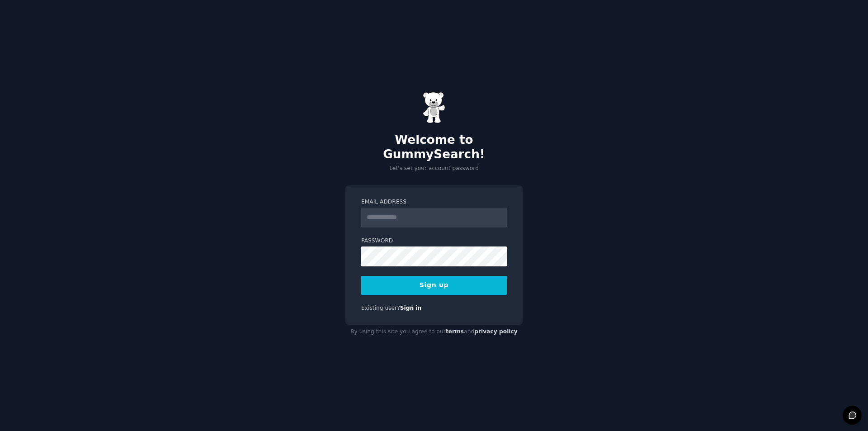 Image resolution: width=868 pixels, height=431 pixels. I want to click on a: terms, so click(455, 331).